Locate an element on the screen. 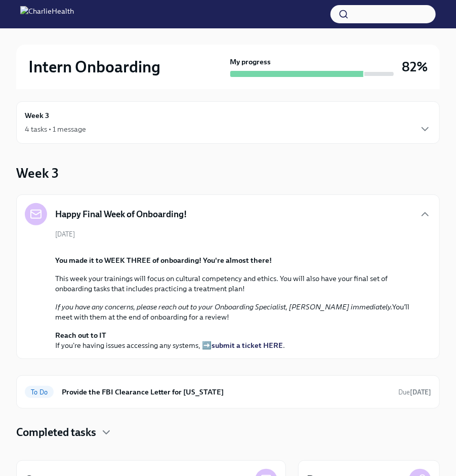 The height and width of the screenshot is (476, 456). strong: Reach out to IT is located at coordinates (80, 335).